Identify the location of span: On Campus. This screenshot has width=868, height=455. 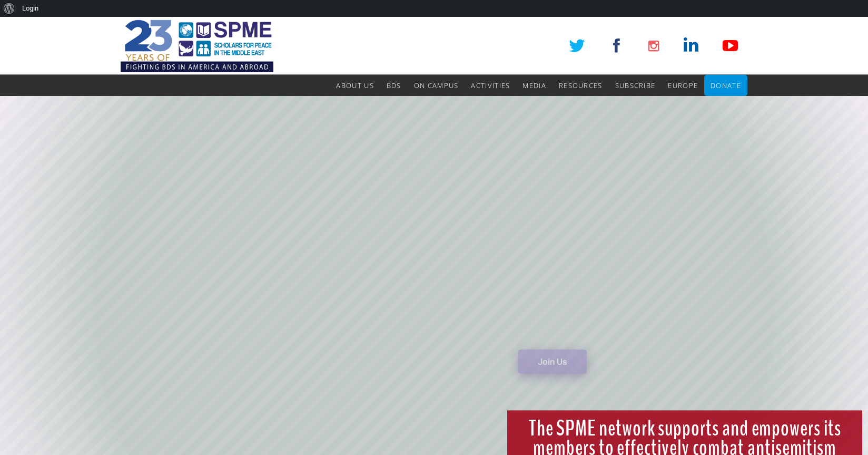
(436, 85).